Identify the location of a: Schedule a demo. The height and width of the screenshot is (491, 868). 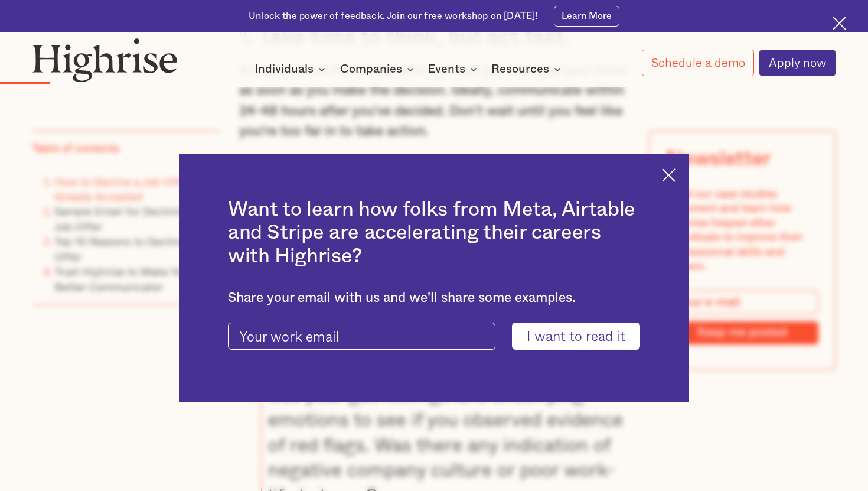
(698, 62).